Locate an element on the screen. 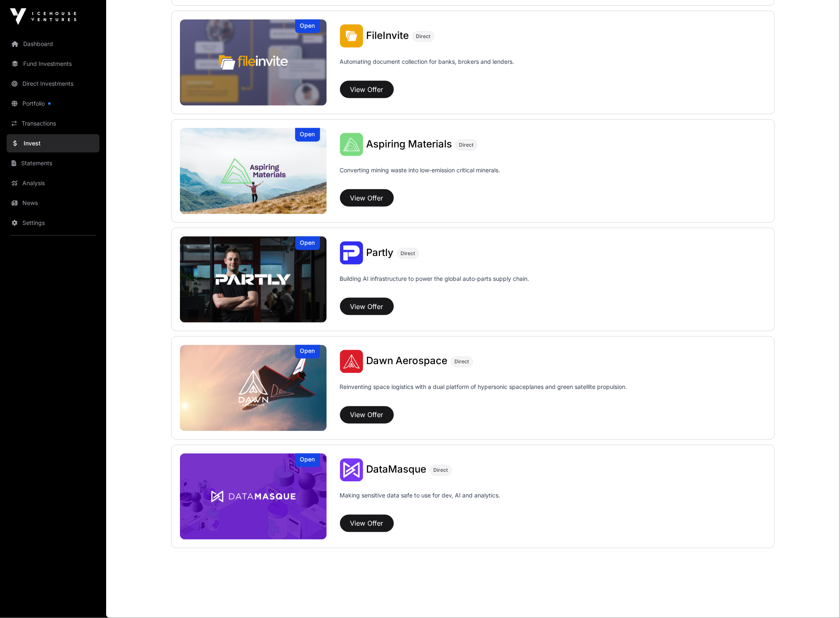 The height and width of the screenshot is (618, 840). p: Reinventing space logistics with a dual platform of hypersonic spaceplanes and green satellite pr... is located at coordinates (483, 393).